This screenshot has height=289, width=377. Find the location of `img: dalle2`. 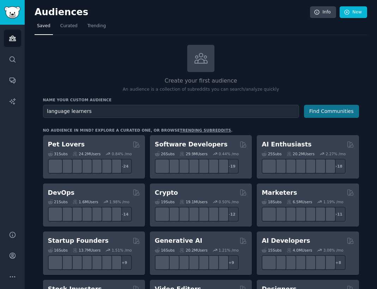

img: dalle2 is located at coordinates (172, 262).